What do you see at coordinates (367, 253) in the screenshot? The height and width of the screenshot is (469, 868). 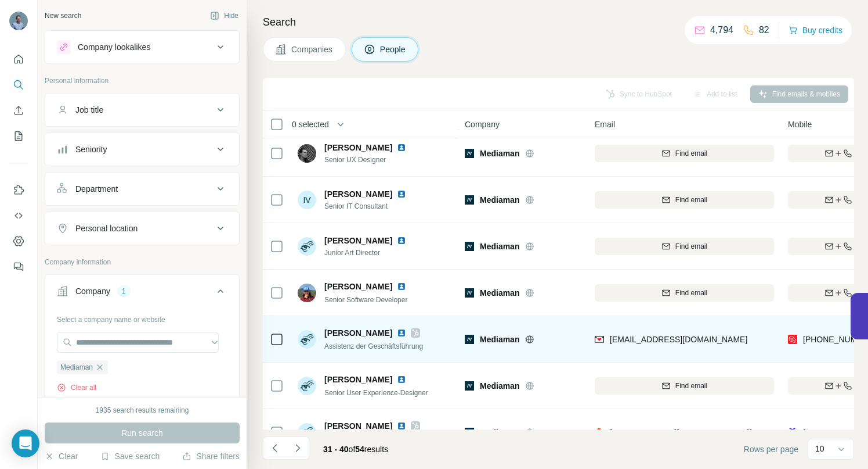 I see `span: Junior Art Director` at bounding box center [367, 253].